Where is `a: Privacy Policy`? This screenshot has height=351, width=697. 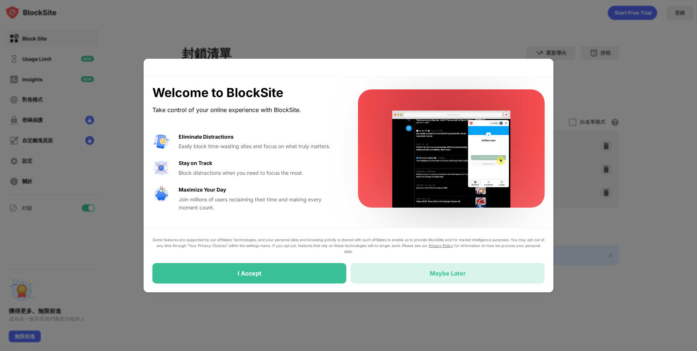 a: Privacy Policy is located at coordinates (441, 245).